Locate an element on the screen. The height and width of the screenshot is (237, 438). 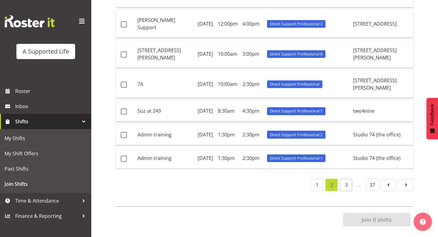
div: A Supported Life is located at coordinates (46, 51).